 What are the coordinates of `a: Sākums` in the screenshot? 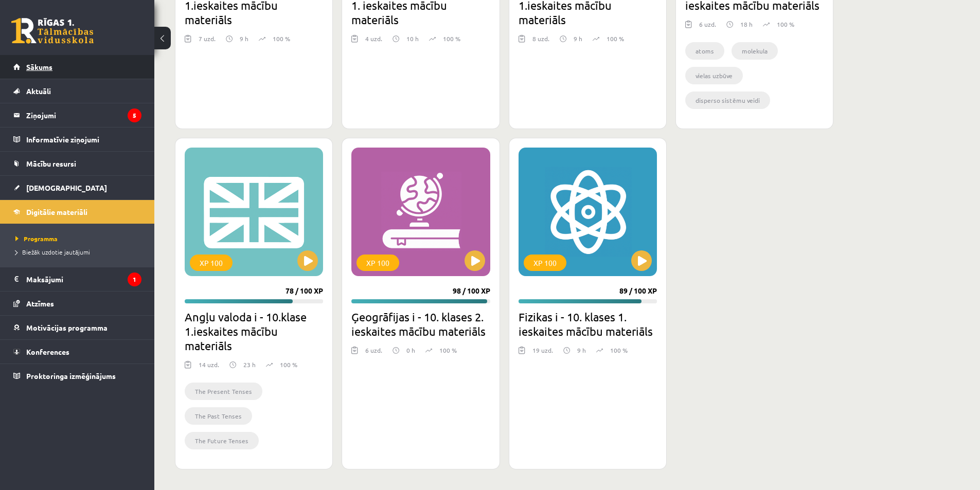 It's located at (78, 67).